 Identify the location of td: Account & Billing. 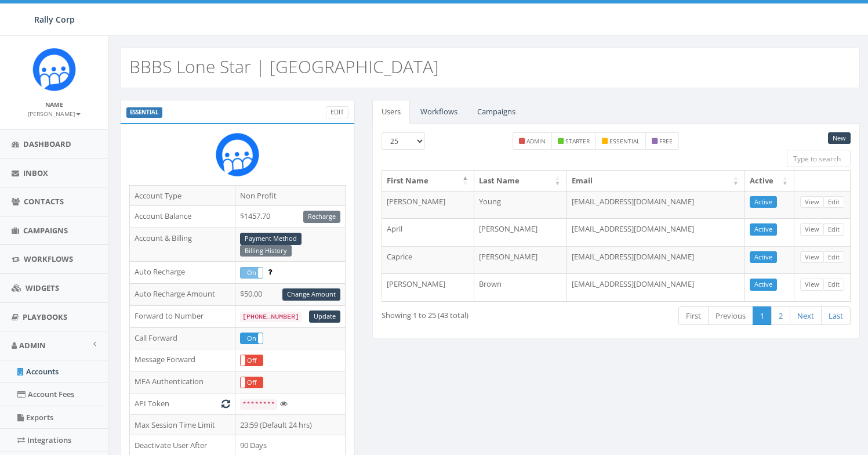
(183, 245).